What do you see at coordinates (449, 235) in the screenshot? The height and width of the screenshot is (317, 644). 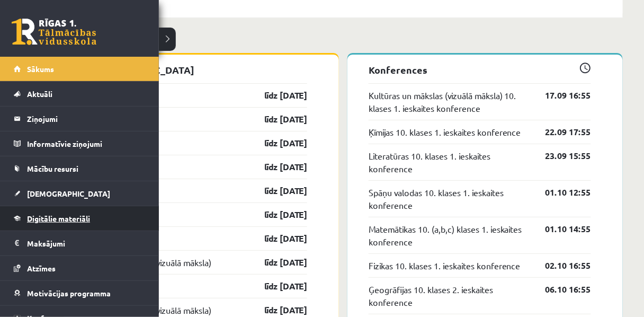 I see `a: Matemātikas 10. (a,b,c) klases 1. ieskaites konference` at bounding box center [449, 235].